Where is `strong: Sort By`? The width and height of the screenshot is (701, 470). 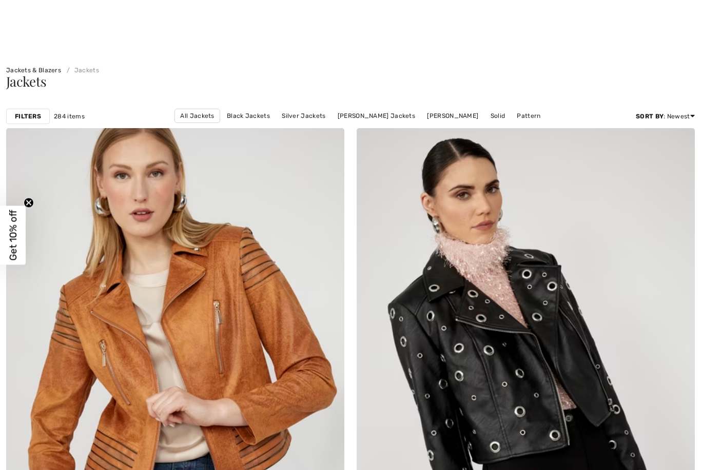 strong: Sort By is located at coordinates (649, 116).